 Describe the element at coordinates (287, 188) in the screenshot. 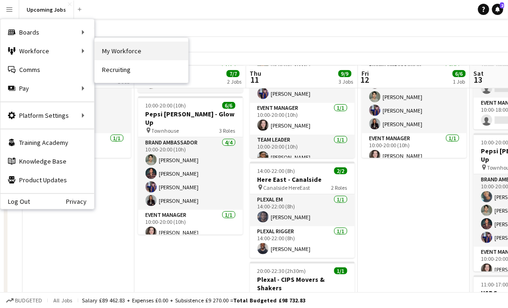

I see `span: Canalside HereEast` at that location.